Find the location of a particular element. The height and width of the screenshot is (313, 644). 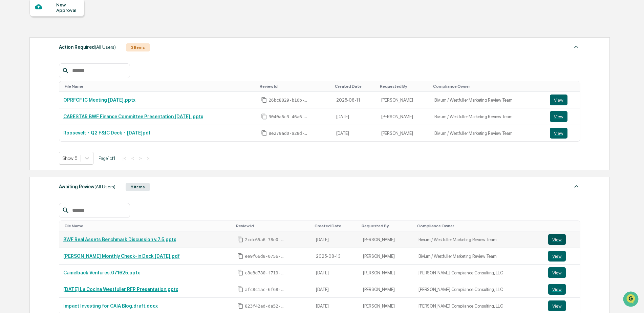

span: ee9f66d8-0756-4a7b-910f-56a79afb7220 is located at coordinates (265, 256).